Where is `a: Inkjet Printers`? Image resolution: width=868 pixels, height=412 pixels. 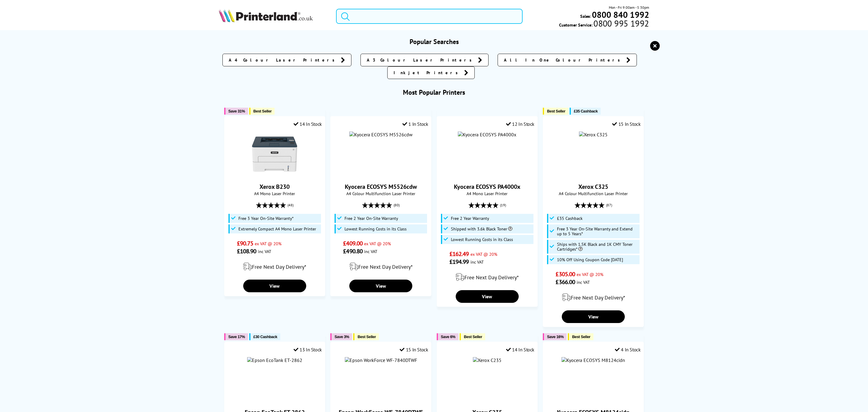
a: Inkjet Printers is located at coordinates (431, 73).